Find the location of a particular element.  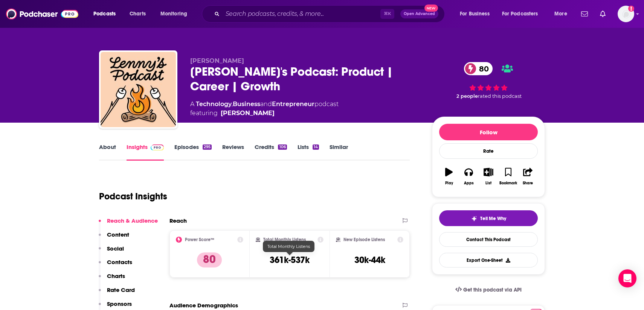

div: List is located at coordinates (488, 183).